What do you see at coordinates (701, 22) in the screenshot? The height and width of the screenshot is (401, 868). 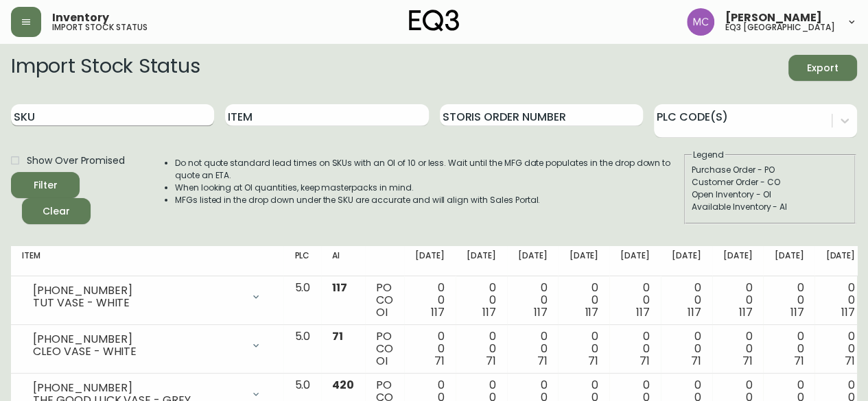 I see `img: 6dbdb61c5655a9a555815750a11666cc` at bounding box center [701, 22].